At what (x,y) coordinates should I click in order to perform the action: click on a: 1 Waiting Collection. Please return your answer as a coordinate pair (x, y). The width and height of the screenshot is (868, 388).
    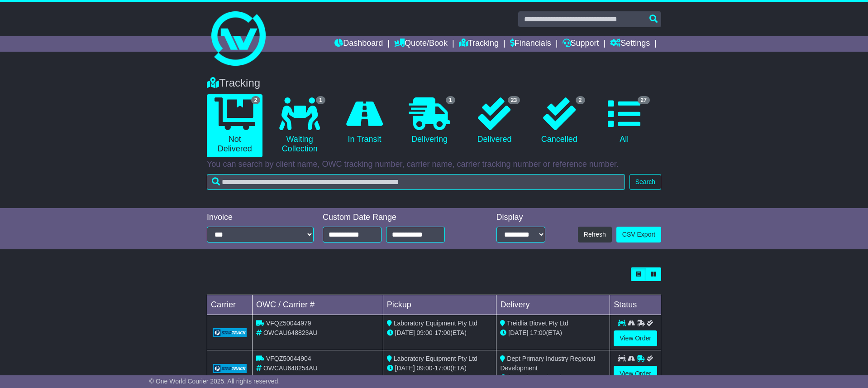
    Looking at the image, I should click on (299, 125).